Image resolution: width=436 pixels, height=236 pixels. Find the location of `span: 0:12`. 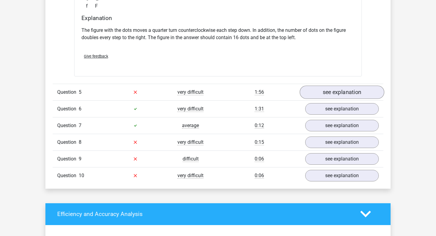

span: 0:12 is located at coordinates (259, 125).